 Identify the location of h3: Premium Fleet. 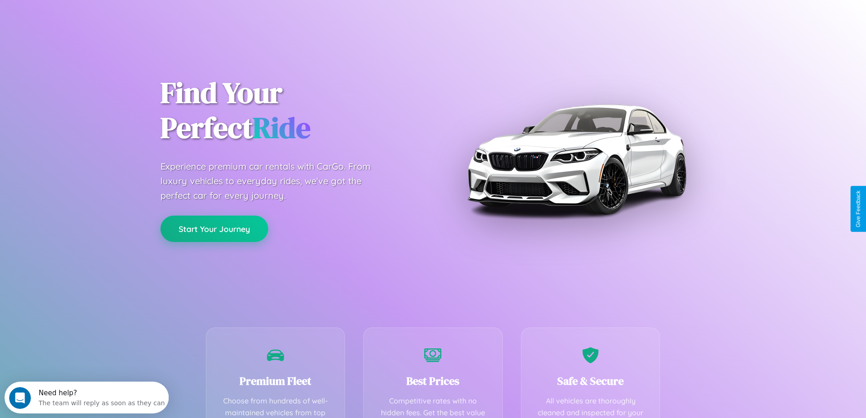
(276, 381).